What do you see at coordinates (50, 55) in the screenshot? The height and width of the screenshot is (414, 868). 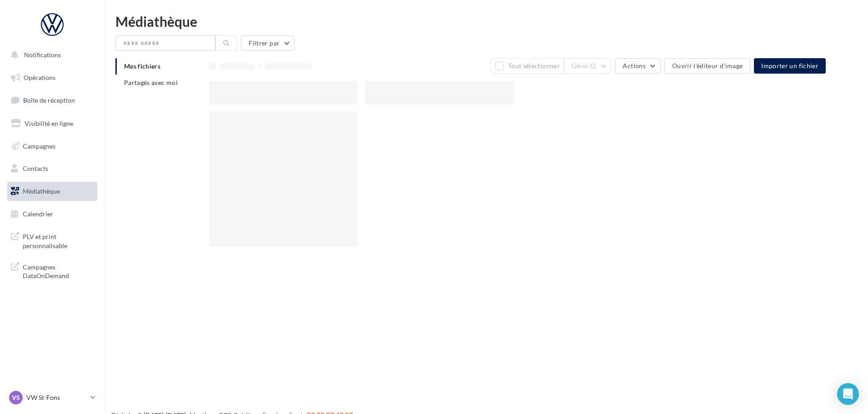 I see `button: Notifications` at bounding box center [50, 55].